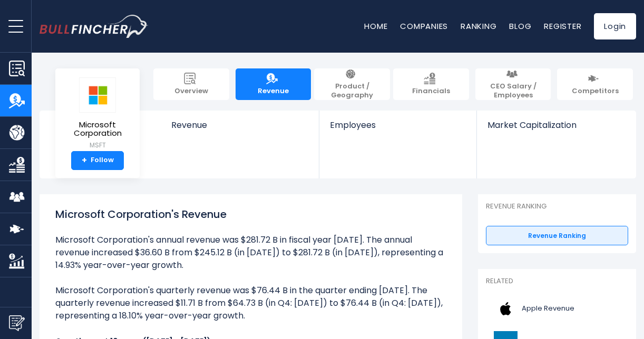  I want to click on small: MSFT, so click(98, 145).